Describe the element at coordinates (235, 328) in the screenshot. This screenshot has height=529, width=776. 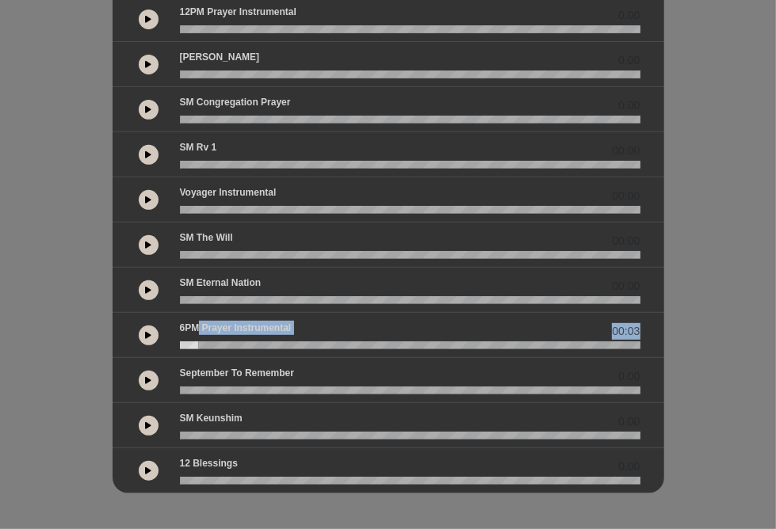
I see `p: 6PM Prayer Instrumental` at that location.